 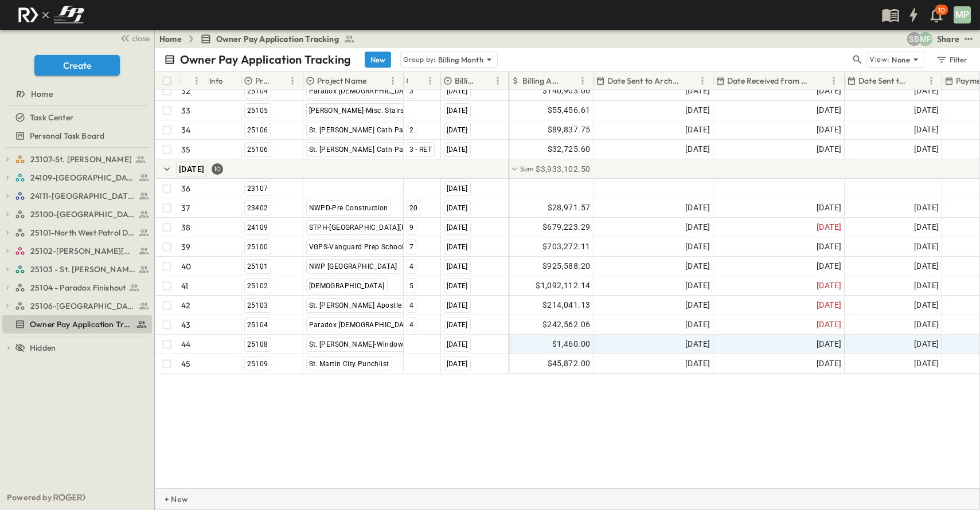 I want to click on button: close, so click(x=134, y=37).